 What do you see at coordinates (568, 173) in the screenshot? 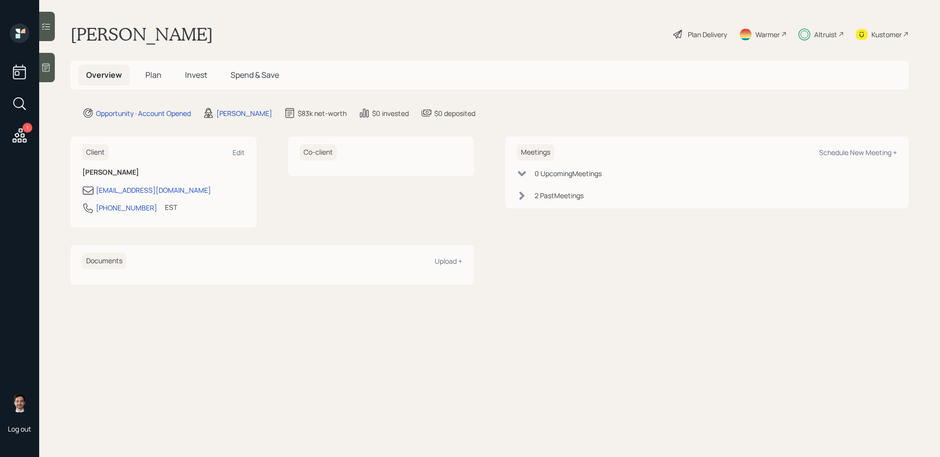
I see `div: 0 Upcoming Meeting s` at bounding box center [568, 173].